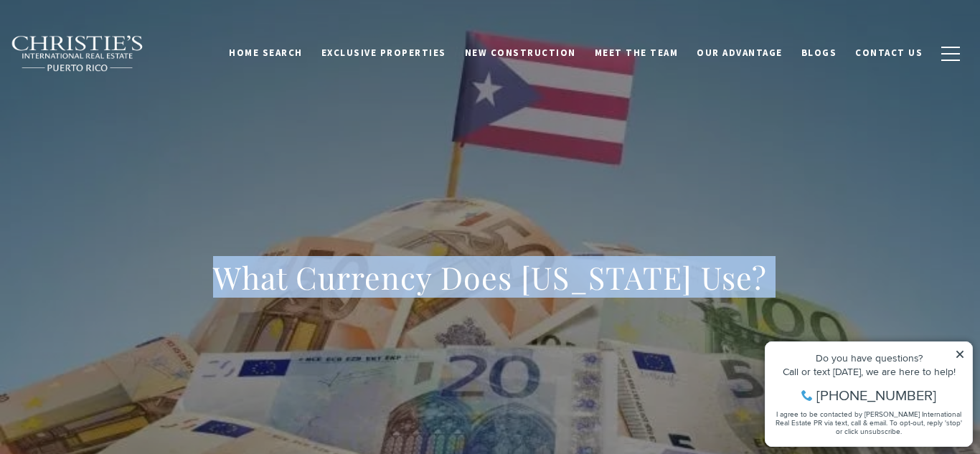 Image resolution: width=980 pixels, height=454 pixels. Describe the element at coordinates (520, 53) in the screenshot. I see `span: New Construction` at that location.